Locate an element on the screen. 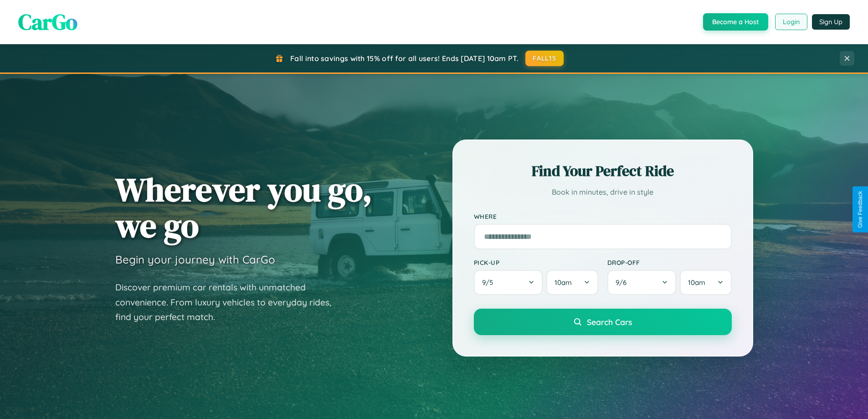  button: Sign Up is located at coordinates (830, 22).